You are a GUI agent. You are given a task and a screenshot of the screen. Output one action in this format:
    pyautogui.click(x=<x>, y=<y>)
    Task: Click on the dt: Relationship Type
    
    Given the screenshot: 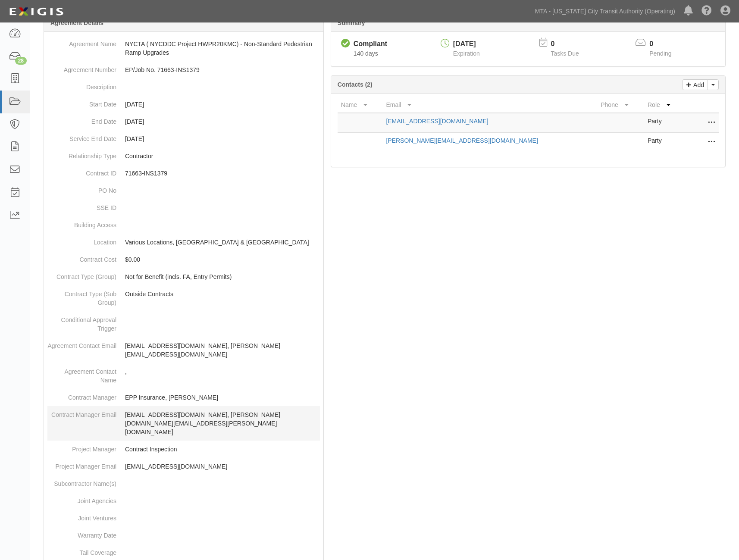 What is the action you would take?
    pyautogui.click(x=82, y=154)
    